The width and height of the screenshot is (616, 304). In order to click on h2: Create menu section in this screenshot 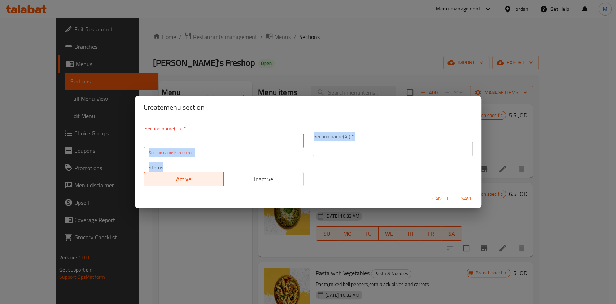, I will do `click(308, 107)`.